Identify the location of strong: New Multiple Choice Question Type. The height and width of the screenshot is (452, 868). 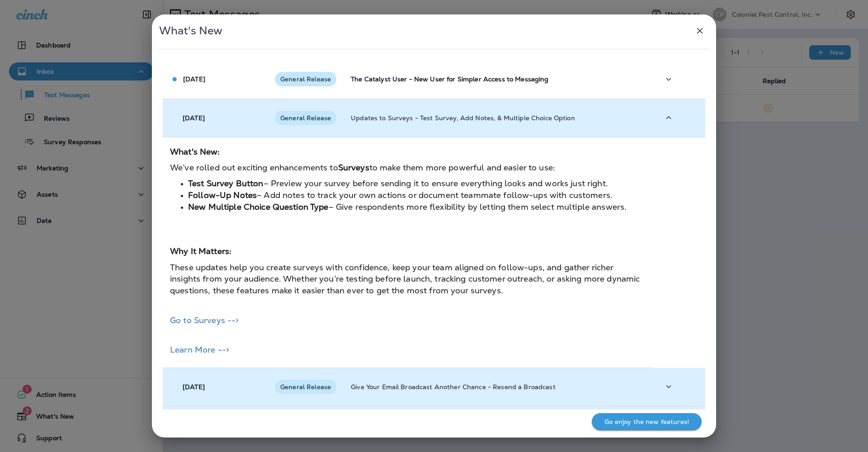
(258, 206).